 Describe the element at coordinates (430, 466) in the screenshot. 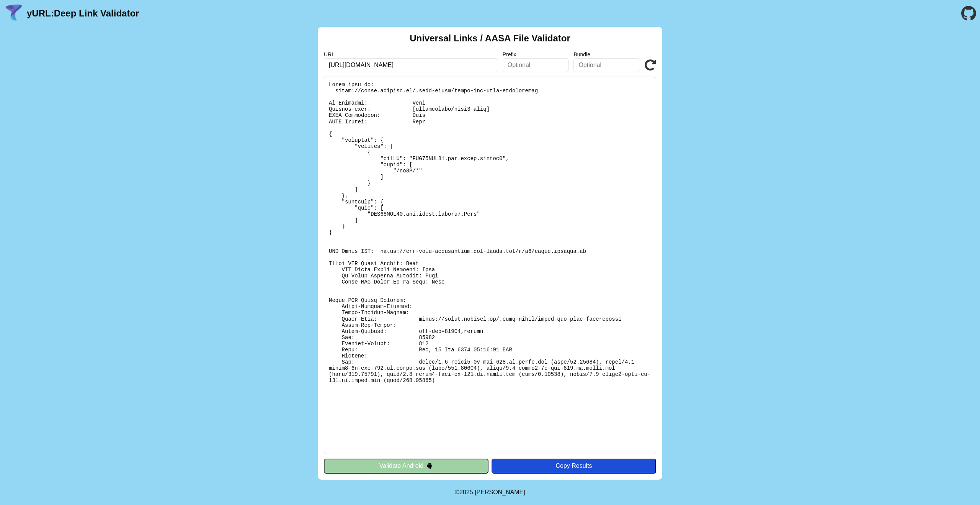

I see `img: droidIcon.svg` at that location.